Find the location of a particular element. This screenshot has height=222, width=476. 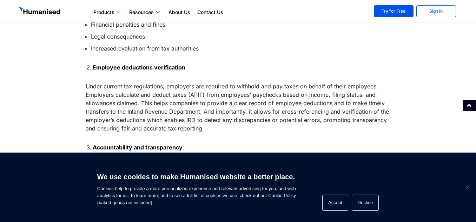

a: Sign In is located at coordinates (436, 11).